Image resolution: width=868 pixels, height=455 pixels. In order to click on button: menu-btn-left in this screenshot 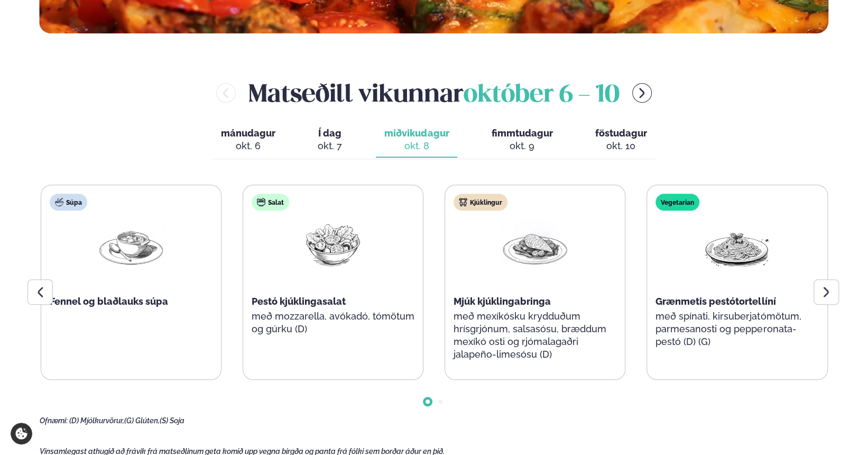, I will do `click(226, 93)`.